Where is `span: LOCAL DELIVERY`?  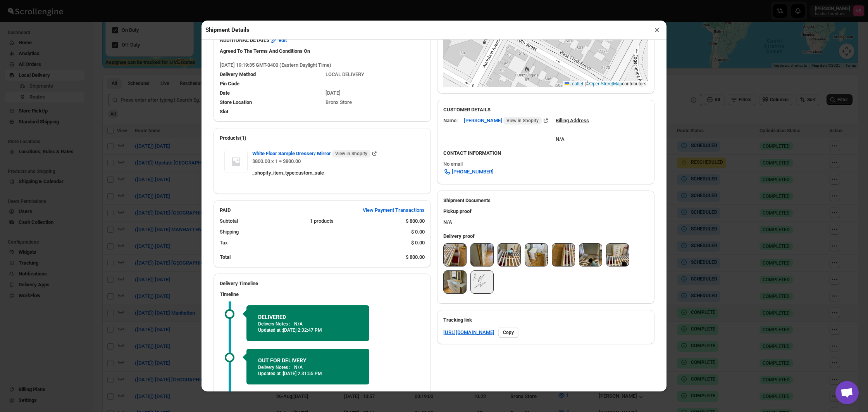 span: LOCAL DELIVERY is located at coordinates (345, 74).